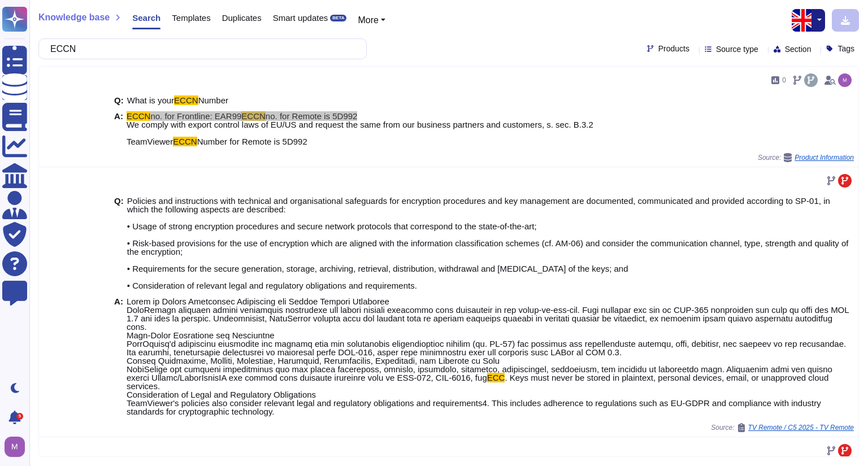 The width and height of the screenshot is (868, 466). I want to click on span: TV Remote / C5 2025 - TV Remote, so click(801, 427).